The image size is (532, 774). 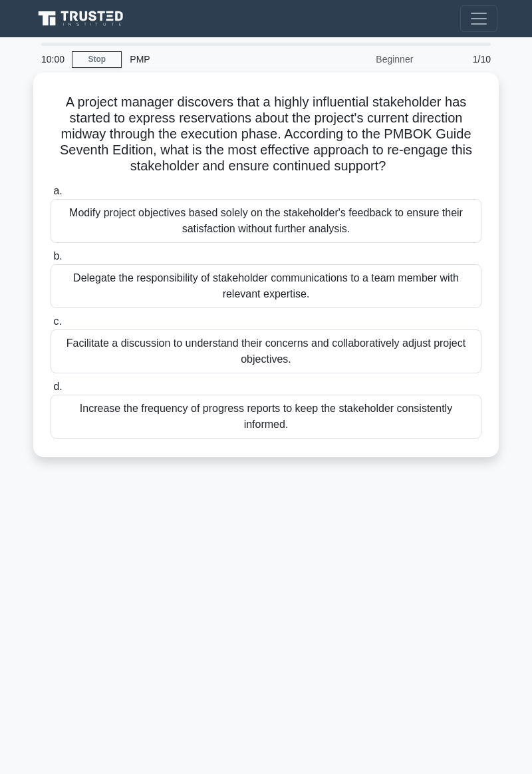 I want to click on a: Stop, so click(x=96, y=59).